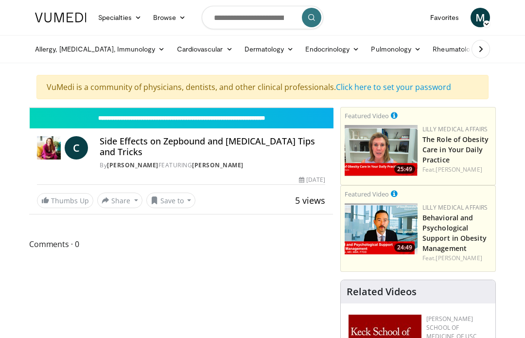  Describe the element at coordinates (205, 49) in the screenshot. I see `a: Cardiovascular` at that location.